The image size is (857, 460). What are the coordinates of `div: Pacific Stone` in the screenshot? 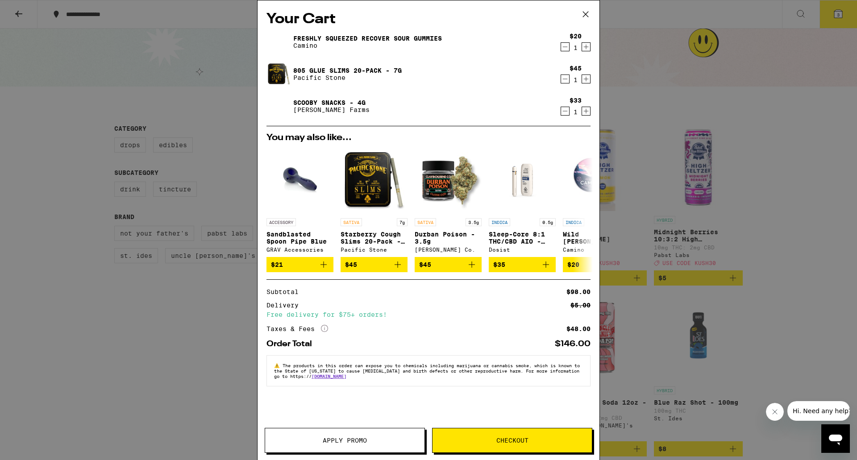 It's located at (374, 249).